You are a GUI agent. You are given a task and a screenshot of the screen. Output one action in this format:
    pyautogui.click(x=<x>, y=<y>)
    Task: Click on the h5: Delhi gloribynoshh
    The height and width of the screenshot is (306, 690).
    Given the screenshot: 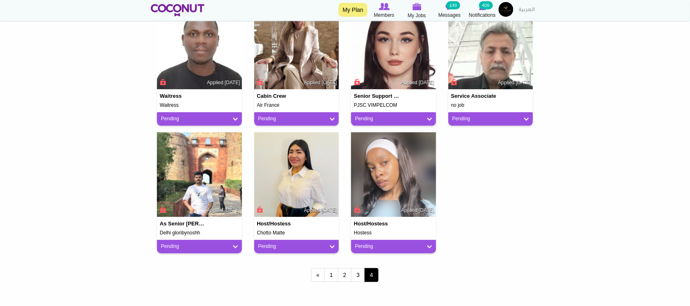 What is the action you would take?
    pyautogui.click(x=199, y=232)
    